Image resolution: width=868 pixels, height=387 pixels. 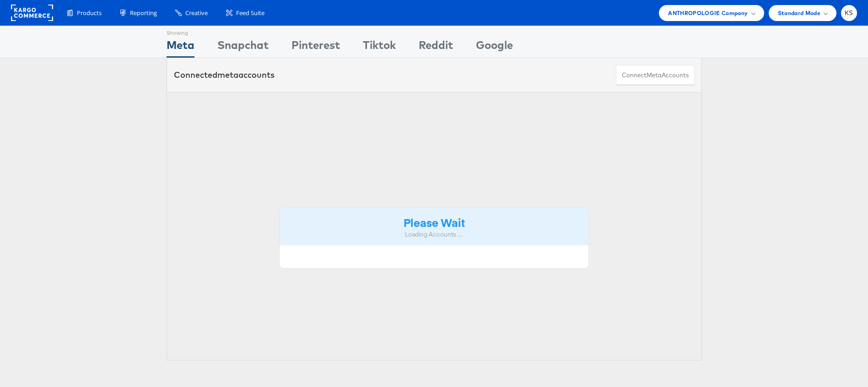 I want to click on div: Connected accounts, so click(x=224, y=75).